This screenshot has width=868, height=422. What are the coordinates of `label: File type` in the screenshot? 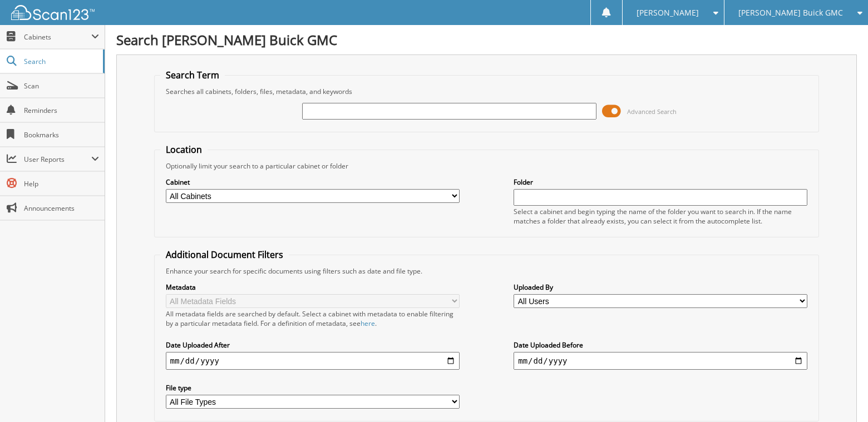 It's located at (313, 387).